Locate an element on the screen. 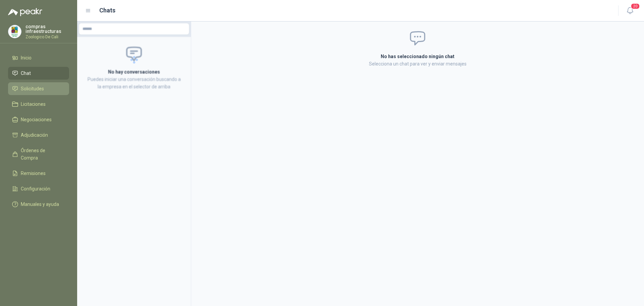 This screenshot has height=306, width=644. span: Chat is located at coordinates (26, 73).